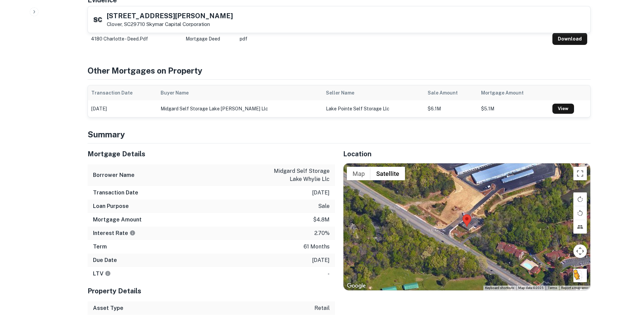 The width and height of the screenshot is (644, 319). Describe the element at coordinates (339, 134) in the screenshot. I see `h4: Summary` at that location.